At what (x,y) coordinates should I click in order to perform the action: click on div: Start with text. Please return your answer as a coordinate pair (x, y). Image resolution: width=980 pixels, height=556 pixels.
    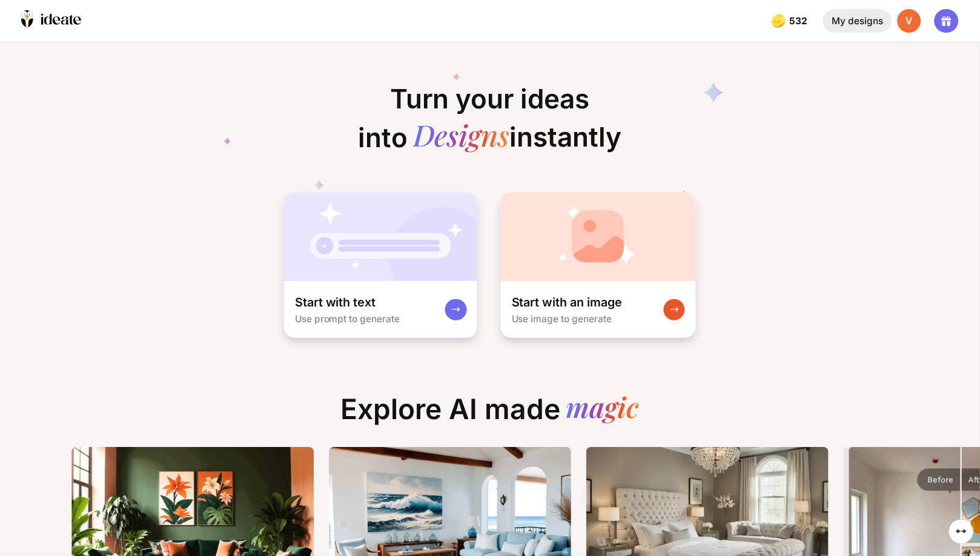
    Looking at the image, I should click on (335, 303).